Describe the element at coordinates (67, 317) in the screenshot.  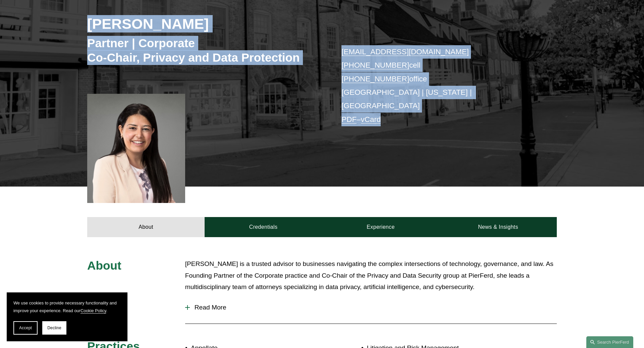
I see `section: Cookie banner` at that location.